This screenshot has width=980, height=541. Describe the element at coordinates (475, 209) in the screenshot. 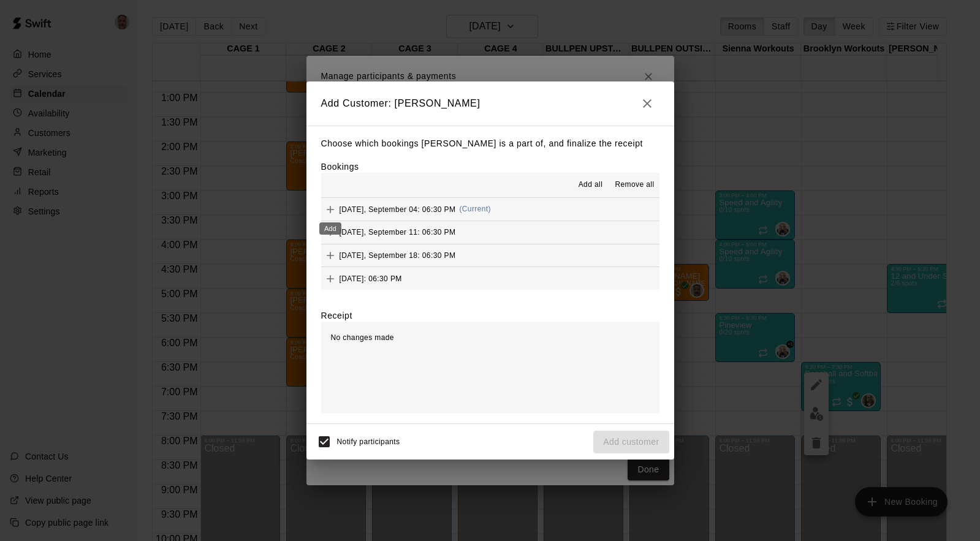

I see `span: (Current)` at that location.